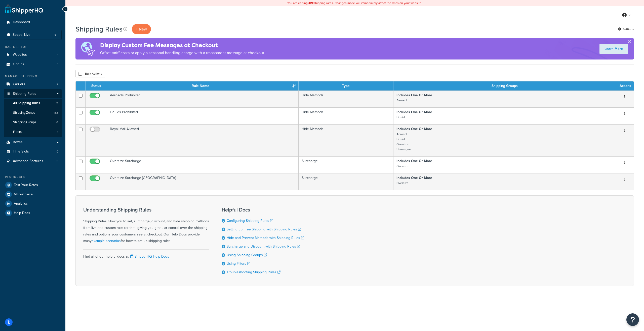 The image size is (644, 331). What do you see at coordinates (266, 238) in the screenshot?
I see `a: Hide and Prevent Methods with Shipping Rules` at bounding box center [266, 238].